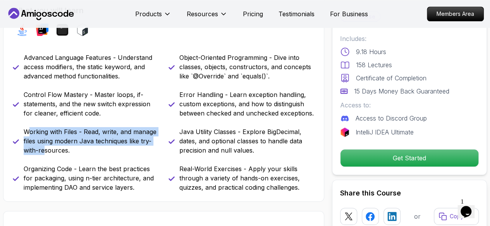 This screenshot has width=490, height=226. Describe the element at coordinates (247, 67) in the screenshot. I see `p: Object-Oriented Programming - Dive into classes, objects, constructors, and concepts like `@Overr...` at that location.